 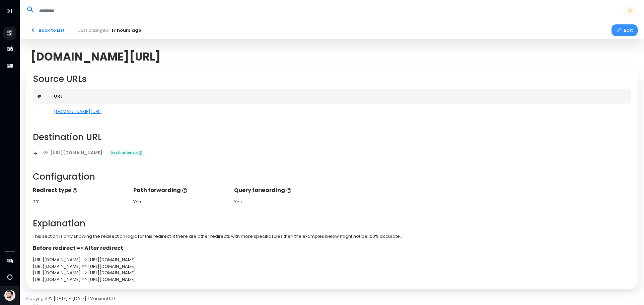 I want to click on th: URL, so click(x=340, y=96).